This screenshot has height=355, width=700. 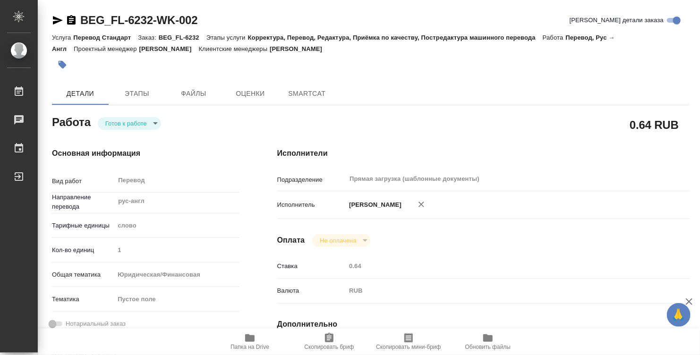 What do you see at coordinates (312, 180) in the screenshot?
I see `p: Подразделение` at bounding box center [312, 180].